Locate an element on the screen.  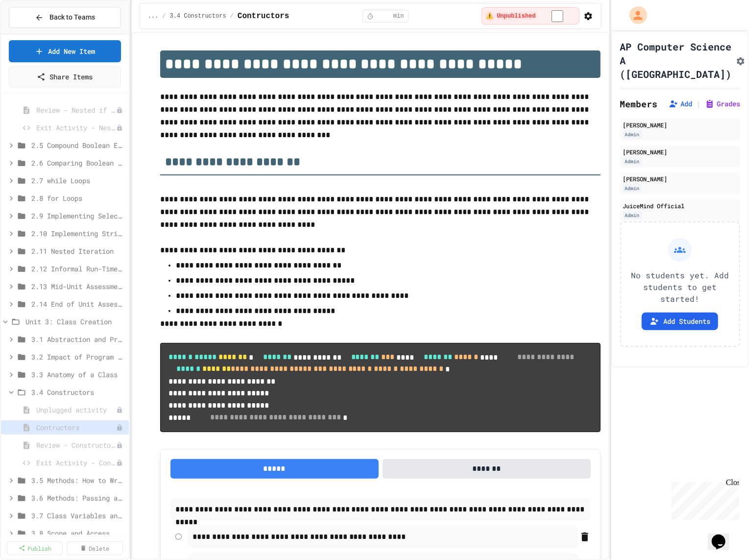
span: Review - Constructors is located at coordinates (76, 445).